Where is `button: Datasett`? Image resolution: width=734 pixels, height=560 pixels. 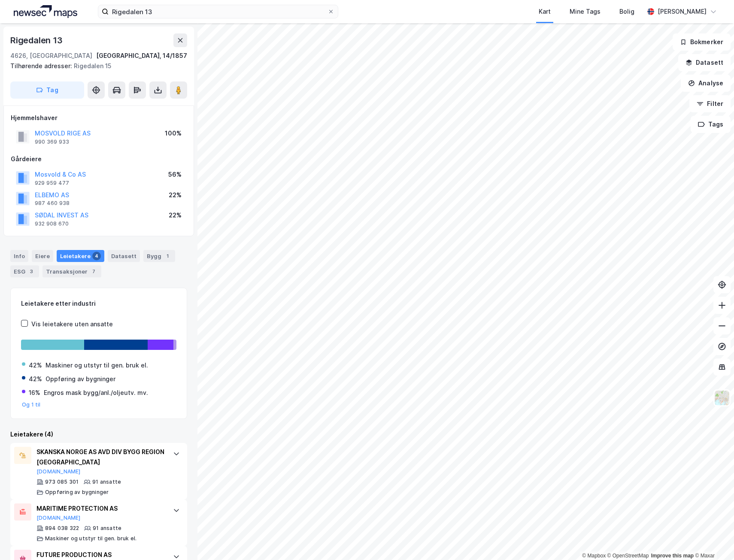 button: Datasett is located at coordinates (705, 62).